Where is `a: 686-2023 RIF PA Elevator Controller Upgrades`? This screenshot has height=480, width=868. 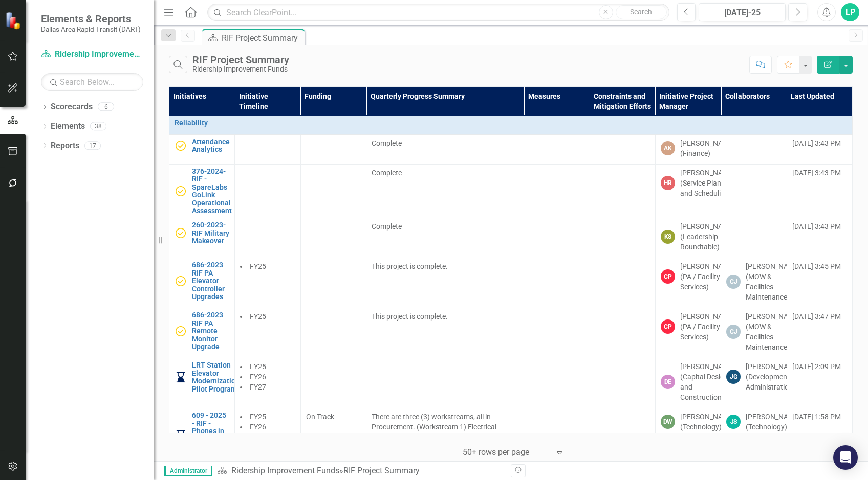
a: 686-2023 RIF PA Elevator Controller Upgrades is located at coordinates (210, 281).